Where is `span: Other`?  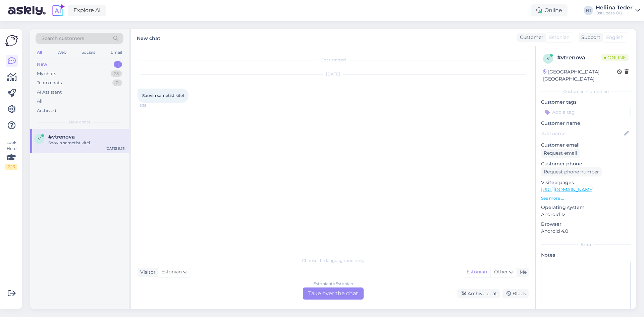
span: Other is located at coordinates (501, 272).